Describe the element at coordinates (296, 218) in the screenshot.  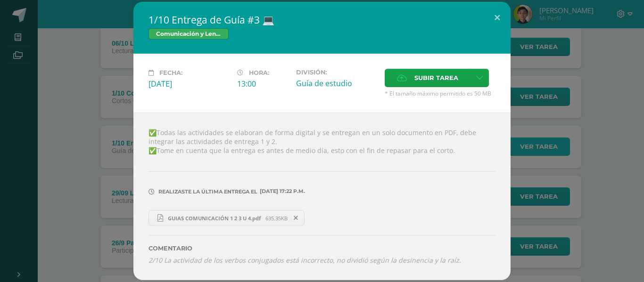
I see `span: Remover entrega` at that location.